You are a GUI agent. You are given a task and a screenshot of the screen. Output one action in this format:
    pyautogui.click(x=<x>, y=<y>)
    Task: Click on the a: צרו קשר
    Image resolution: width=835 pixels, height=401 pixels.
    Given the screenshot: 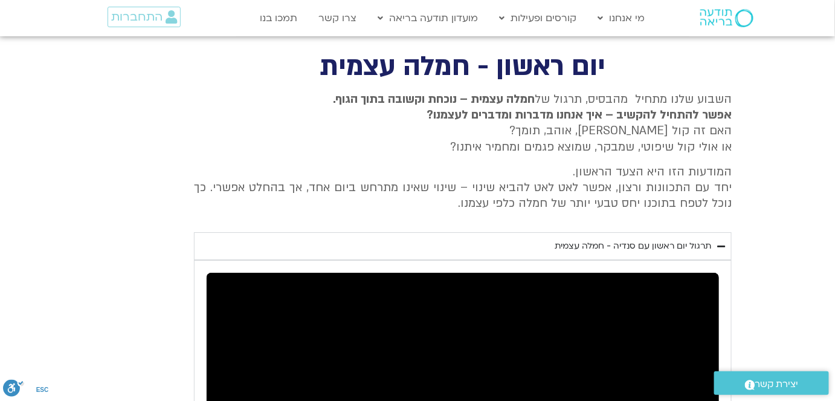 What is the action you would take?
    pyautogui.click(x=338, y=18)
    